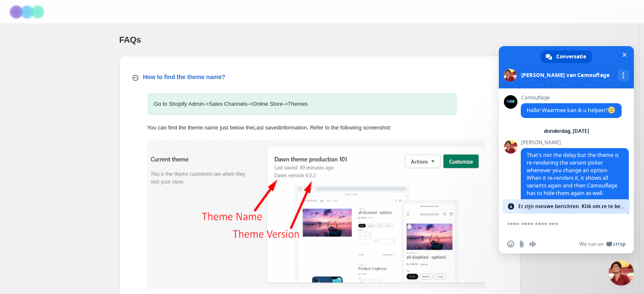  Describe the element at coordinates (624, 55) in the screenshot. I see `span: Chat sluiten` at that location.